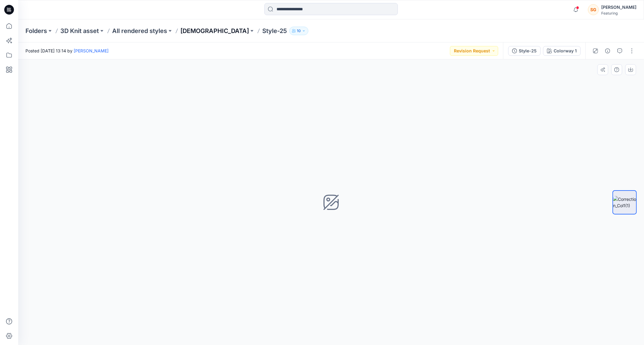 The image size is (644, 345). I want to click on a: All rendered styles, so click(139, 31).